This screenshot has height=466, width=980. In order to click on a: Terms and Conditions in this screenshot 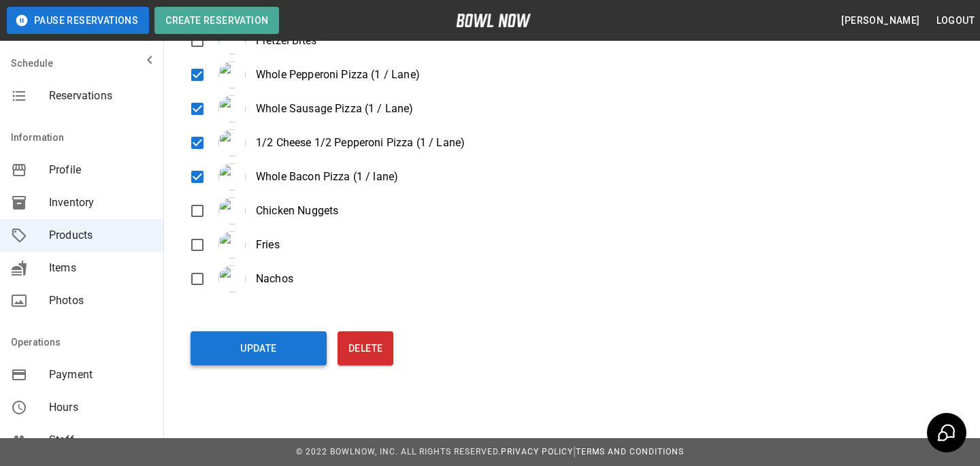, I will do `click(630, 452)`.